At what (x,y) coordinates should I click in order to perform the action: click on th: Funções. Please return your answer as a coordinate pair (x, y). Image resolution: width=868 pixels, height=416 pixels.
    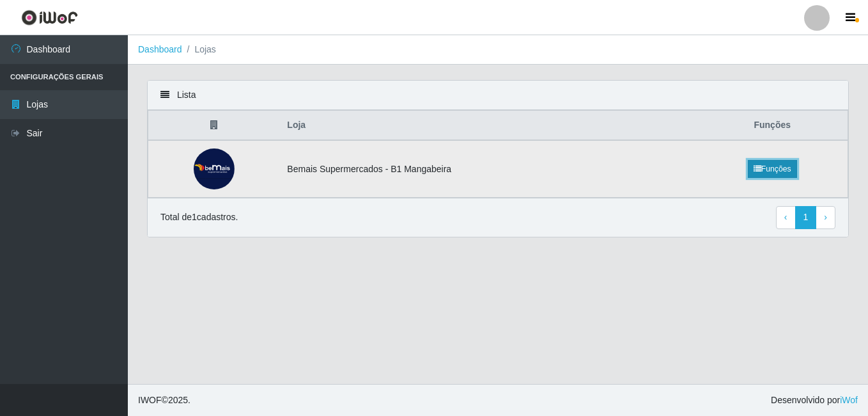
    Looking at the image, I should click on (773, 125).